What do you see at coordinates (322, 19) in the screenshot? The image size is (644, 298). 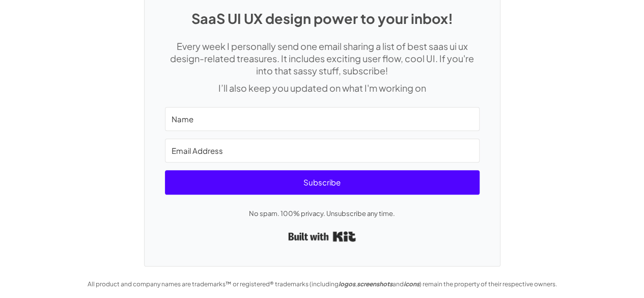 I see `h1: SaaS UI UX design power to your inbox!` at bounding box center [322, 19].